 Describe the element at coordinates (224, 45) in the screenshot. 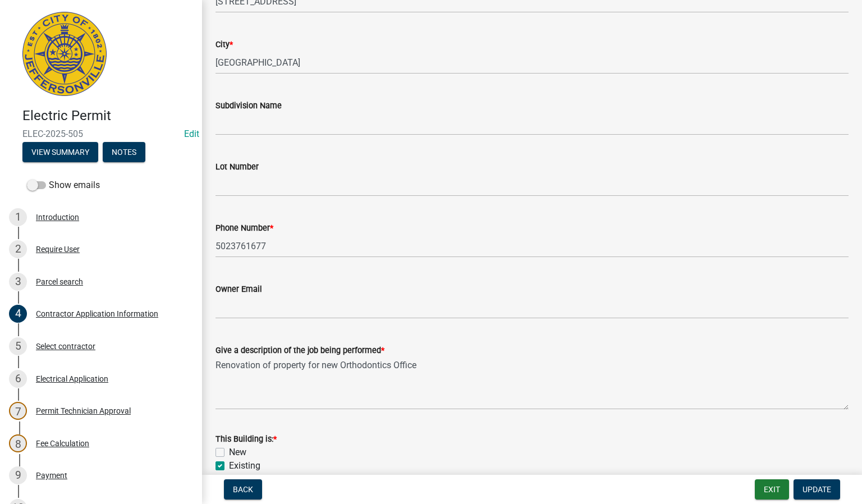

I see `label: City` at that location.